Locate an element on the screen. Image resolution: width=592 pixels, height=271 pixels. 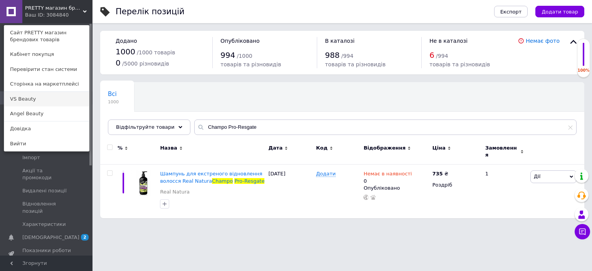
a: Вийти is located at coordinates (47, 144).